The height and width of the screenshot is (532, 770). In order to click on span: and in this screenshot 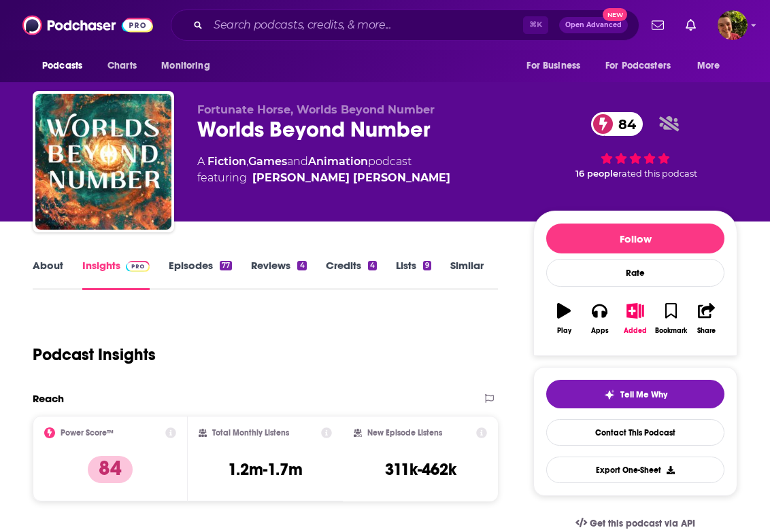, I will do `click(297, 161)`.